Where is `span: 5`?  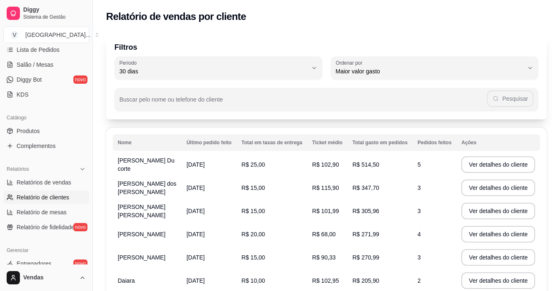 span: 5 is located at coordinates (419, 164).